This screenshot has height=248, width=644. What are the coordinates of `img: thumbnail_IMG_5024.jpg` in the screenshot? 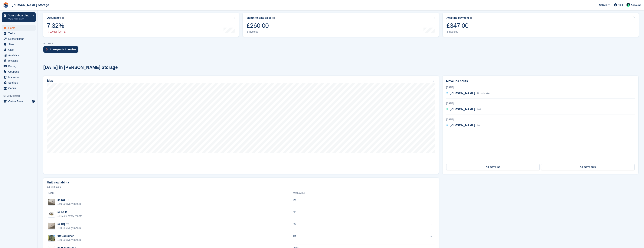 It's located at (52, 225).